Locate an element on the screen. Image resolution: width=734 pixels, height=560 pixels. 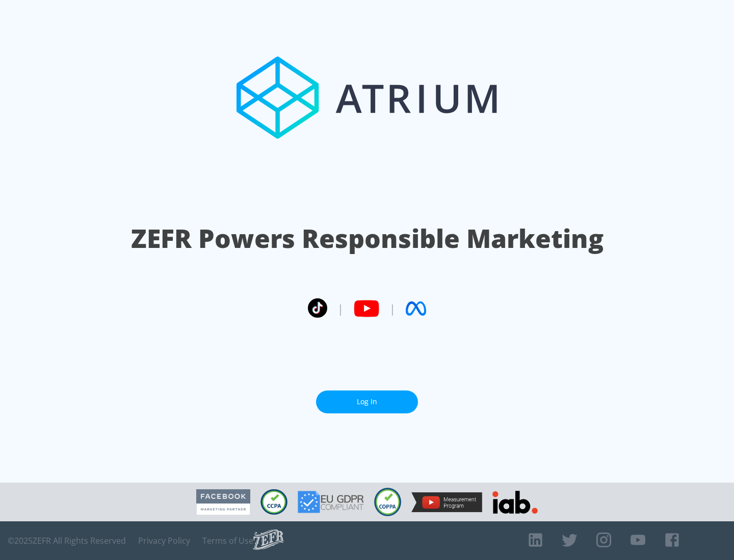
a: Terms of Use is located at coordinates (228, 540).